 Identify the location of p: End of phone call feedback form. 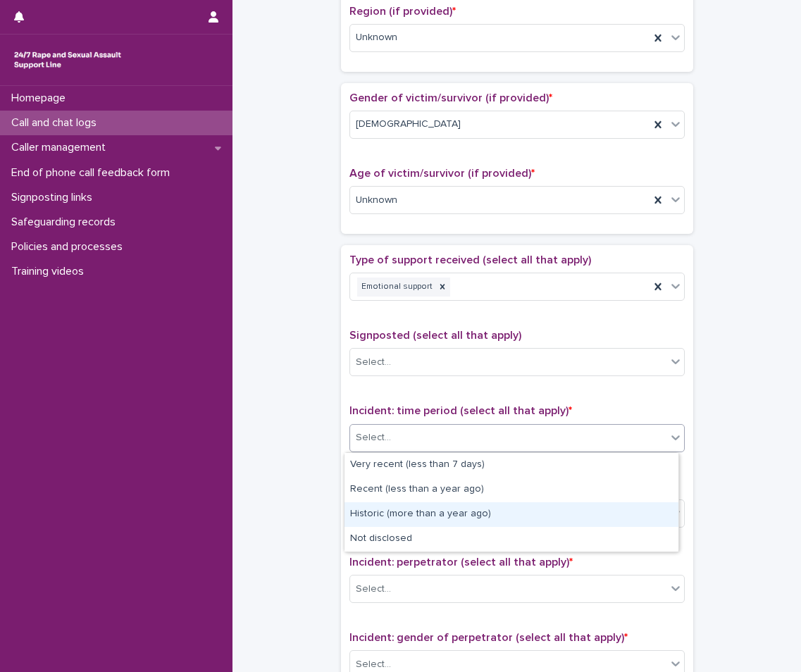
(93, 173).